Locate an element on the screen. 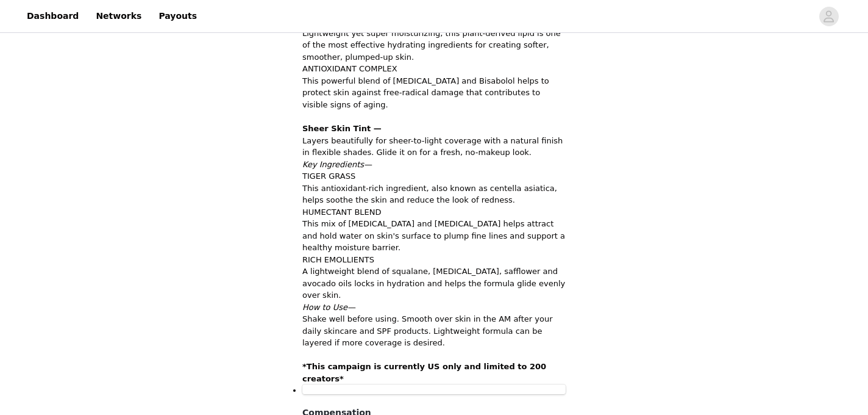  p: ANTIOXIDANT COMPLEX is located at coordinates (434, 69).